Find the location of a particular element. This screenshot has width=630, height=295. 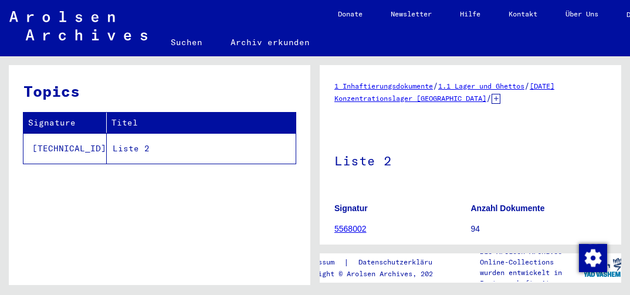

a: Datenschutzerklärung is located at coordinates (402, 262).